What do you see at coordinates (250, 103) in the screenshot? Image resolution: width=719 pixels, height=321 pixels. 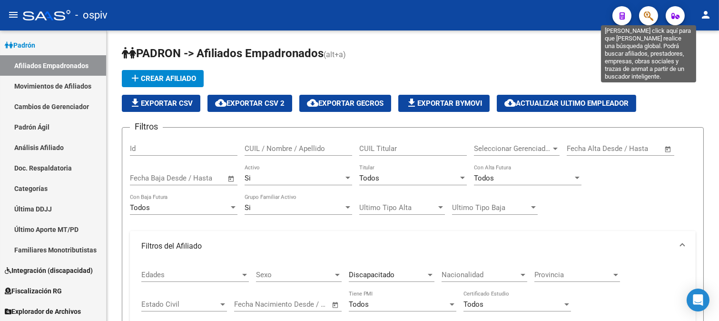 I see `button: Exportar CSV 2` at bounding box center [250, 103].